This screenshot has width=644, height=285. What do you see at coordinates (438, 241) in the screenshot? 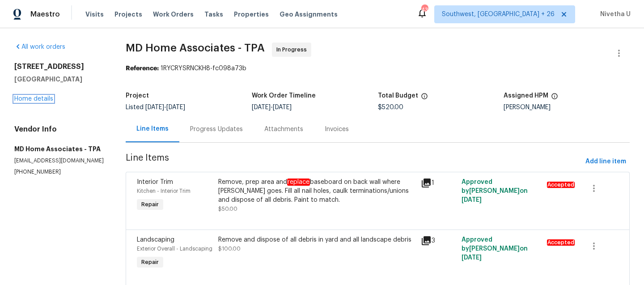
I see `div: 3` at bounding box center [438, 241].